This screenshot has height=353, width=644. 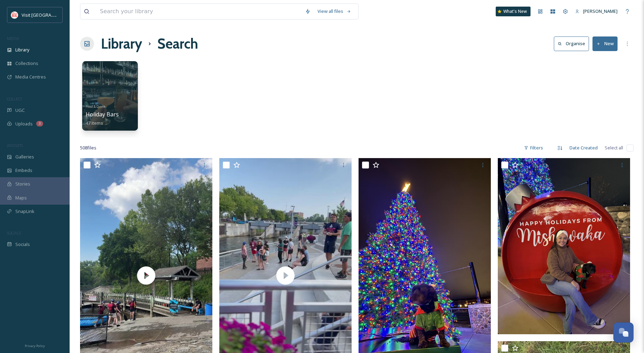 What do you see at coordinates (605, 43) in the screenshot?
I see `button: New` at bounding box center [605, 43].